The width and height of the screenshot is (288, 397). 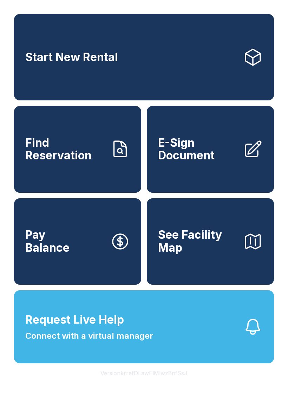 What do you see at coordinates (198, 241) in the screenshot?
I see `span: See Facility Map` at bounding box center [198, 241].